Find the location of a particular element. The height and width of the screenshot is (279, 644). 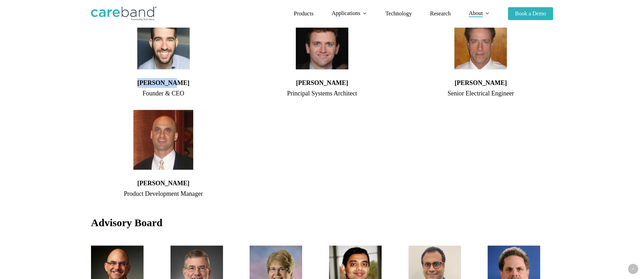

div: Product Development Manager is located at coordinates (163, 194).